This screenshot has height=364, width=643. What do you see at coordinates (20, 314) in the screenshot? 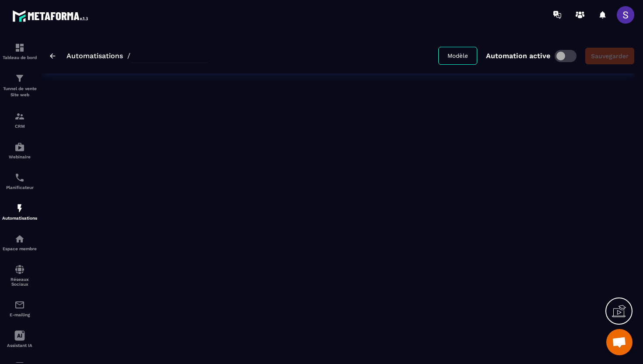
I see `p: E-mailing` at bounding box center [20, 314].